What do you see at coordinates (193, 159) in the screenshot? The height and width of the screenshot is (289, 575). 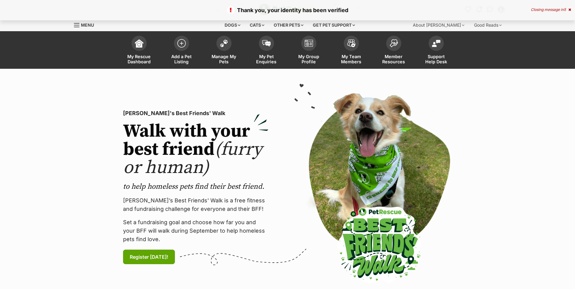 I see `span: (furry or human)` at bounding box center [193, 159].